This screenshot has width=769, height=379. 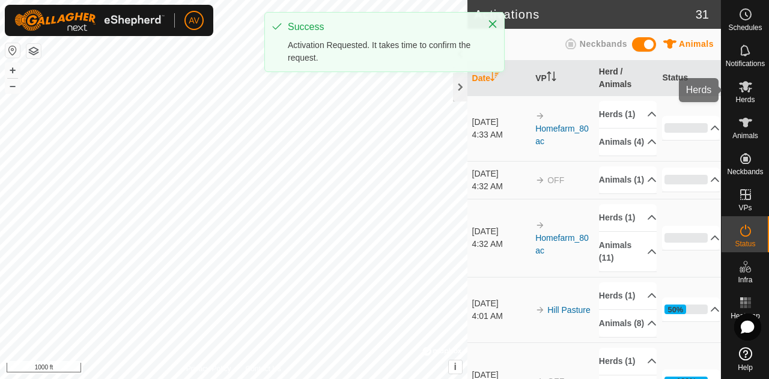 I want to click on a: Help, so click(x=745, y=359).